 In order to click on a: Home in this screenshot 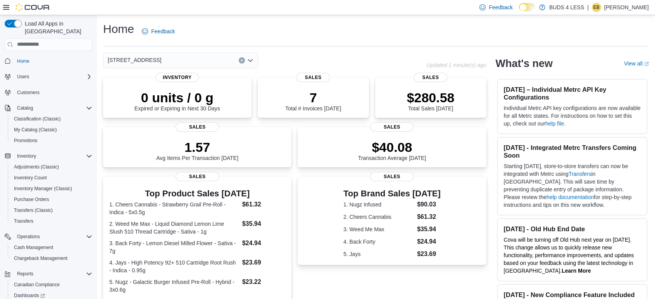, I will do `click(23, 61)`.